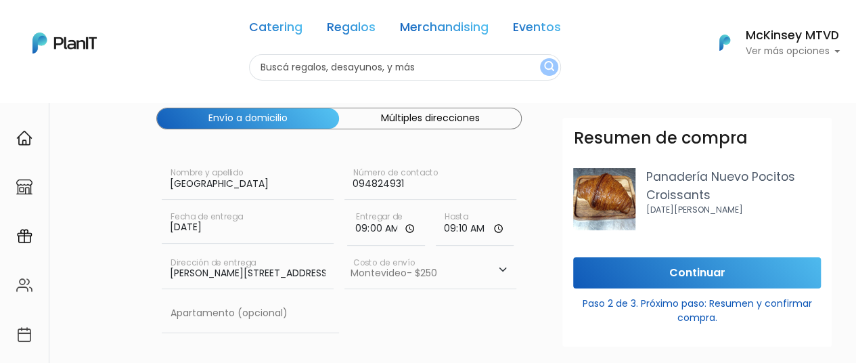 This screenshot has height=363, width=856. Describe the element at coordinates (444, 30) in the screenshot. I see `a: Merchandising` at that location.